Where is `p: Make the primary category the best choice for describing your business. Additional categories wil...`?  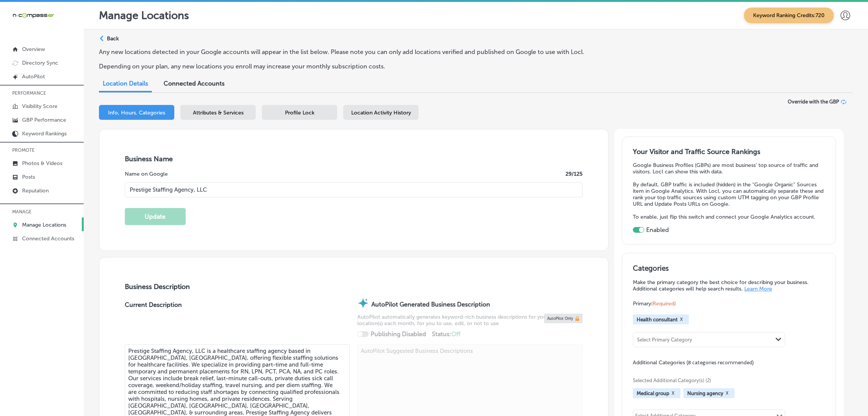 p: Make the primary category the best choice for describing your business. Additional categories wil... is located at coordinates (729, 286).